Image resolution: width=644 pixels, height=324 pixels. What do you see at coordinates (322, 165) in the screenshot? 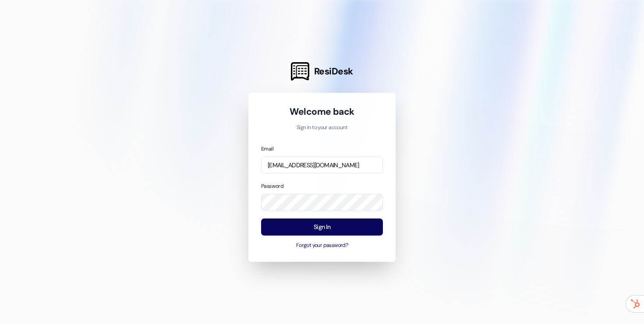
I see `input: name@example.com` at bounding box center [322, 165].